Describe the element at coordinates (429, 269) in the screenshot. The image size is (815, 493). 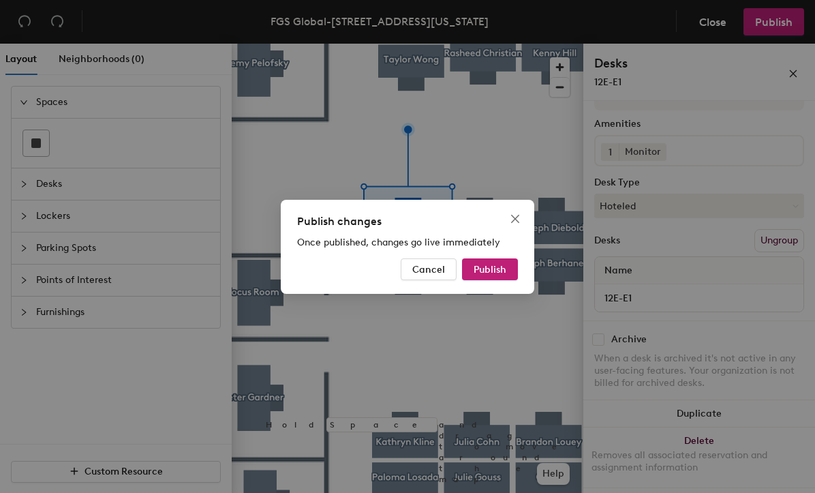
I see `button: Cancel` at that location.